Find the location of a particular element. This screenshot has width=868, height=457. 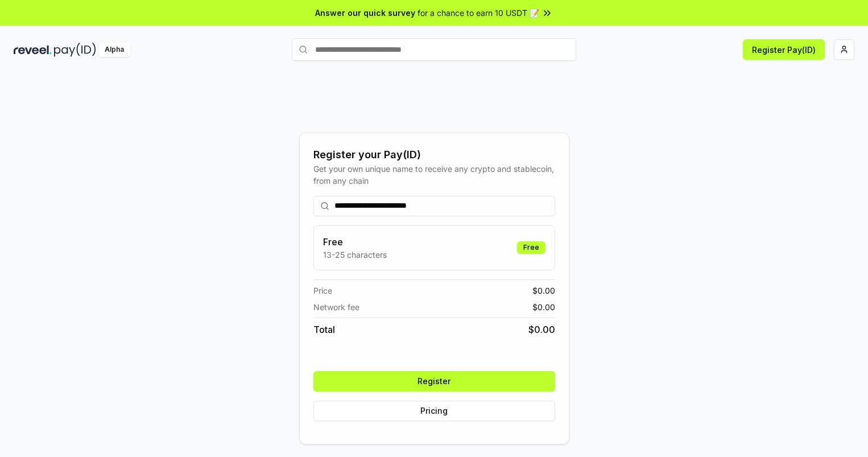

div: Alpha is located at coordinates (114, 49).